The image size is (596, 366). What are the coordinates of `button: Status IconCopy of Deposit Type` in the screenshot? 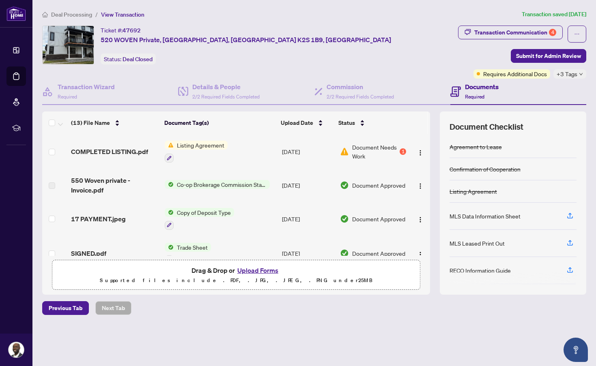 It's located at (199, 219).